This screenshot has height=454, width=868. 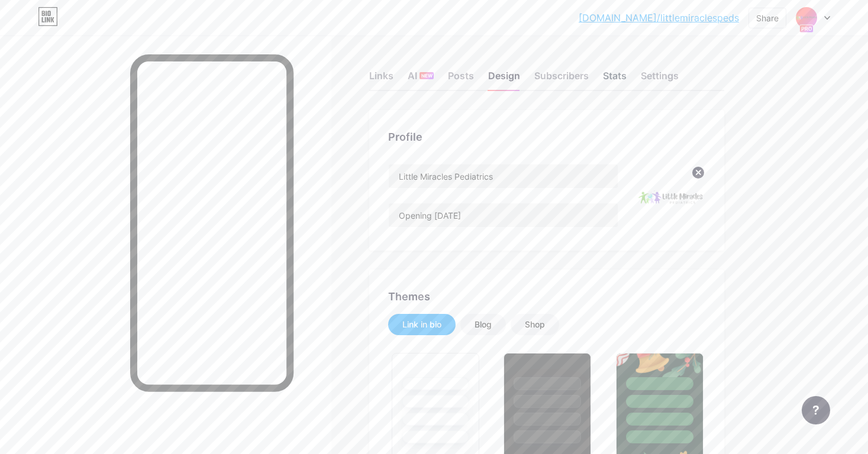 I want to click on div: Share, so click(x=767, y=18).